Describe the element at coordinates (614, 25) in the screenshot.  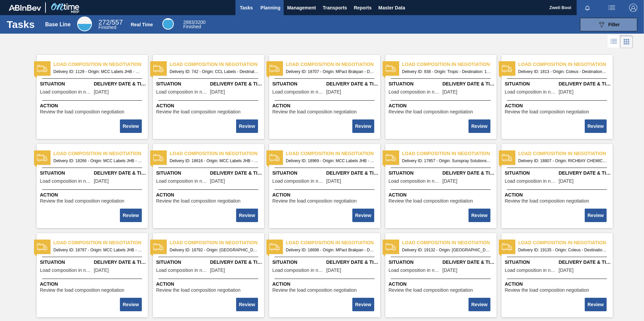
I see `span: Filter` at that location.